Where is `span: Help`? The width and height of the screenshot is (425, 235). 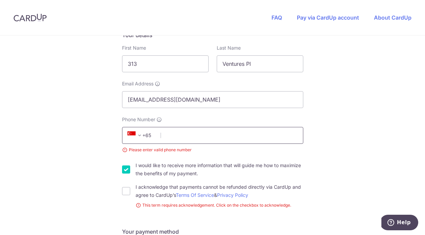
span: Help is located at coordinates (22, 8).